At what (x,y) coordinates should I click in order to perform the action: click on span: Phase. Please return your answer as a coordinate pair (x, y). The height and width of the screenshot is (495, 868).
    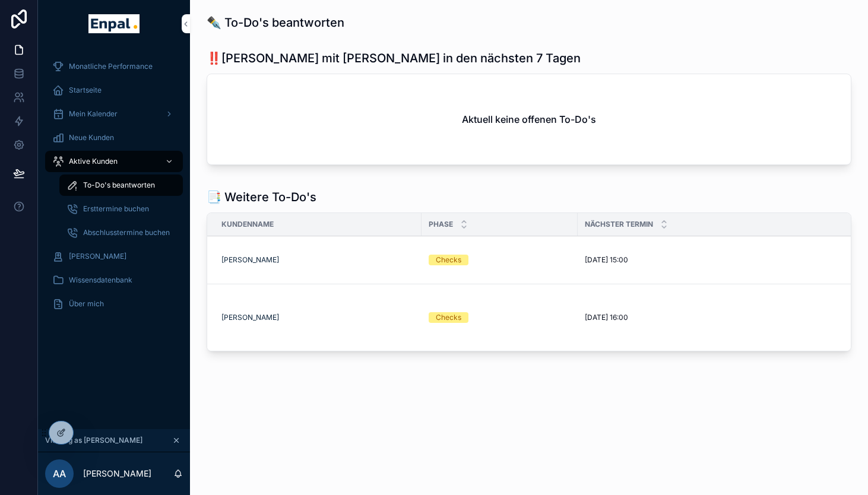
    Looking at the image, I should click on (441, 225).